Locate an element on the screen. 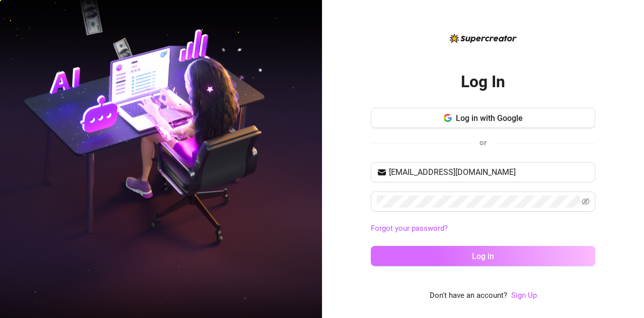 The height and width of the screenshot is (318, 644). h2: Log In is located at coordinates (483, 81).